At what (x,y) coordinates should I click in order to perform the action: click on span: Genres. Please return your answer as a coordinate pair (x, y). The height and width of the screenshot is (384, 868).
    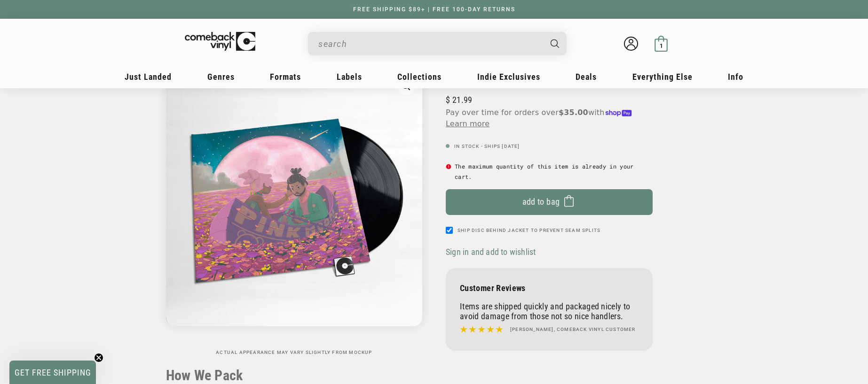
    Looking at the image, I should click on (221, 76).